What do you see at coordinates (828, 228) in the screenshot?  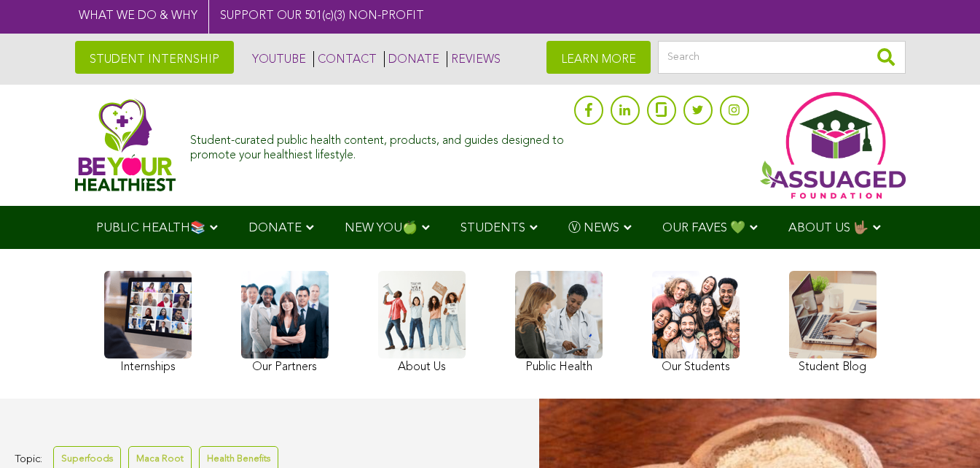 I see `span: ABOUT US 🤟🏽` at bounding box center [828, 228].